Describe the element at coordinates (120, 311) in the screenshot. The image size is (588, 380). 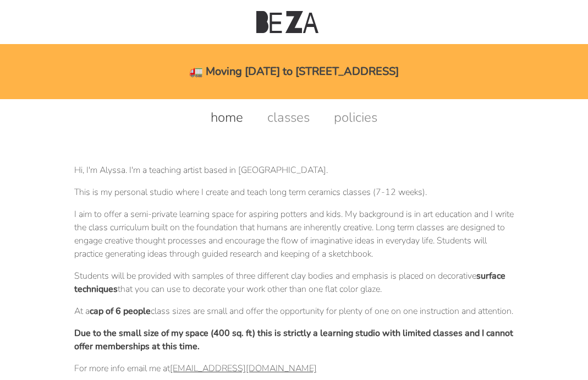
I see `strong: cap of 6 people` at that location.